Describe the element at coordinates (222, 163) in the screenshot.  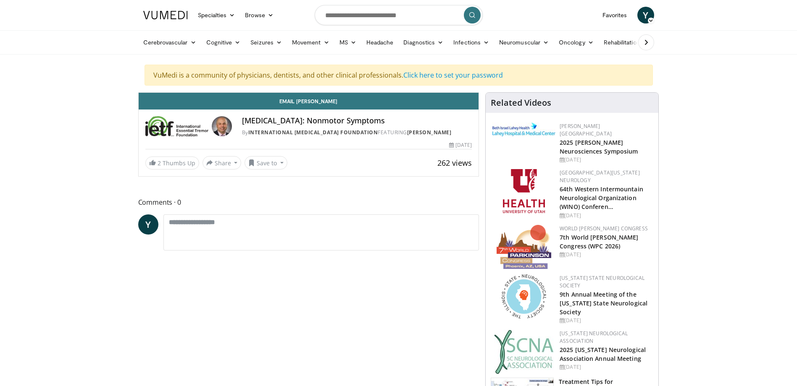
I see `button: Share` at that location.